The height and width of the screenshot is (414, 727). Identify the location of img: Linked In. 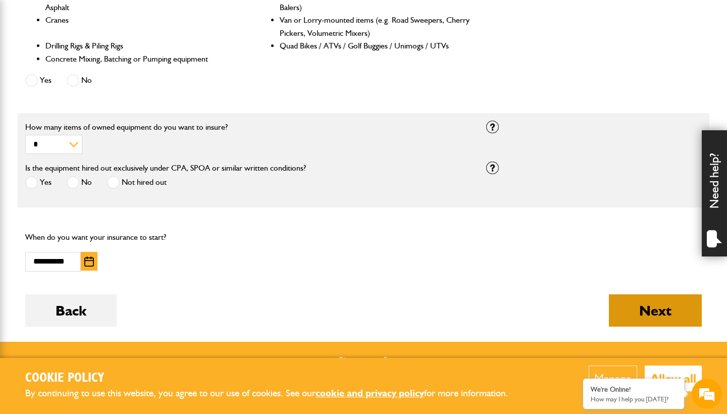
(390, 363).